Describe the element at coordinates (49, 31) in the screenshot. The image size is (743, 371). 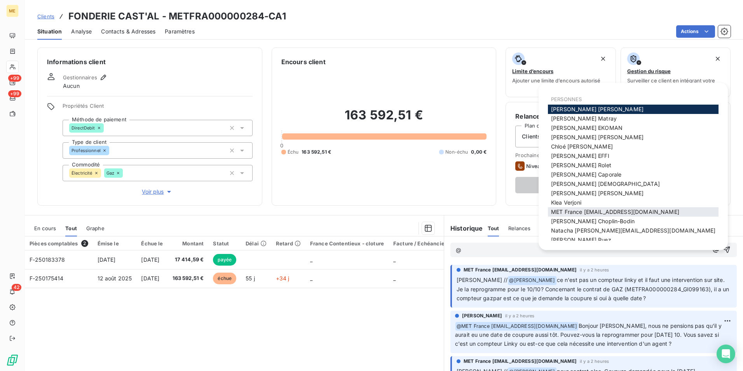
I see `span: Situation` at that location.